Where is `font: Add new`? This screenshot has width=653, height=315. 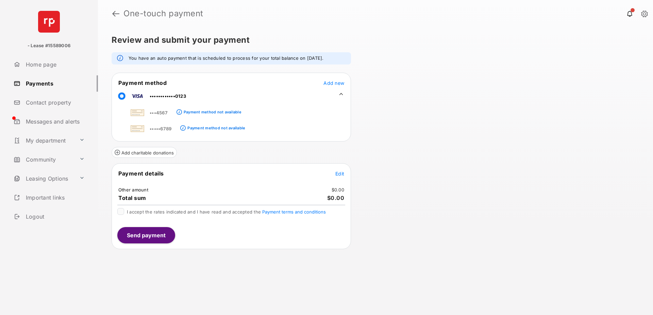 font: Add new is located at coordinates (333, 83).